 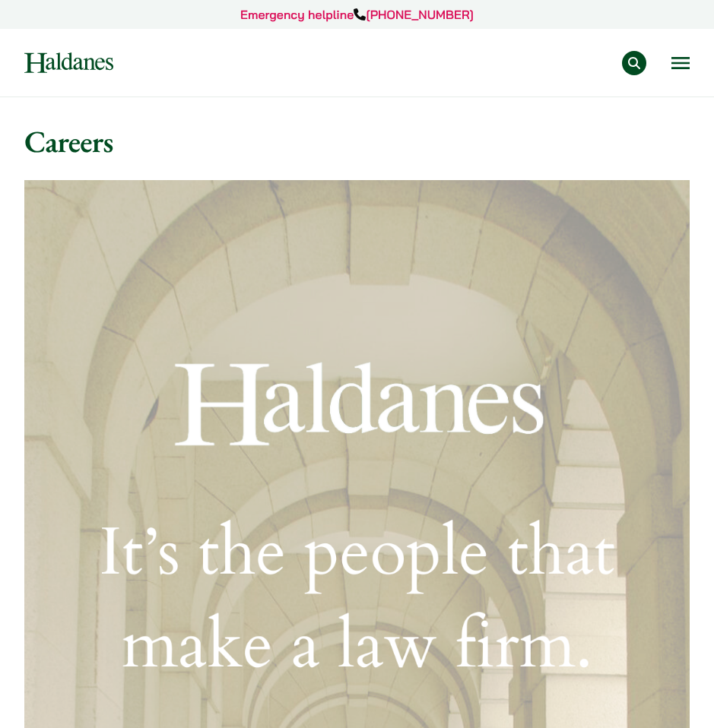 I want to click on button: Open menu, so click(x=681, y=63).